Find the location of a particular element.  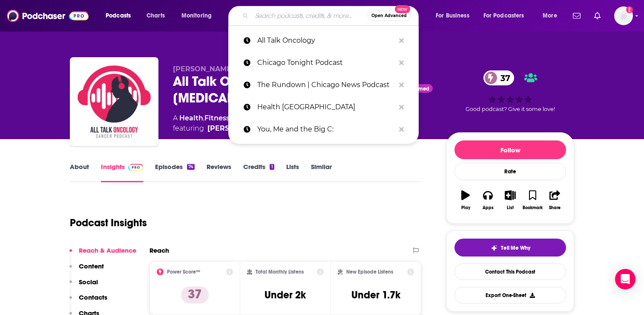

p: Health Chicago is located at coordinates (326, 107).